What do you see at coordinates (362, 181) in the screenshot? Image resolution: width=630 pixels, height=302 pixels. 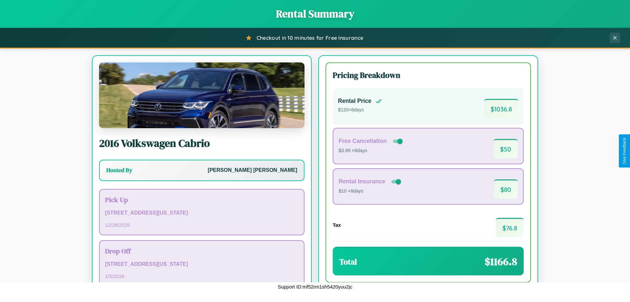 I see `h4: Rental Insurance` at bounding box center [362, 181].